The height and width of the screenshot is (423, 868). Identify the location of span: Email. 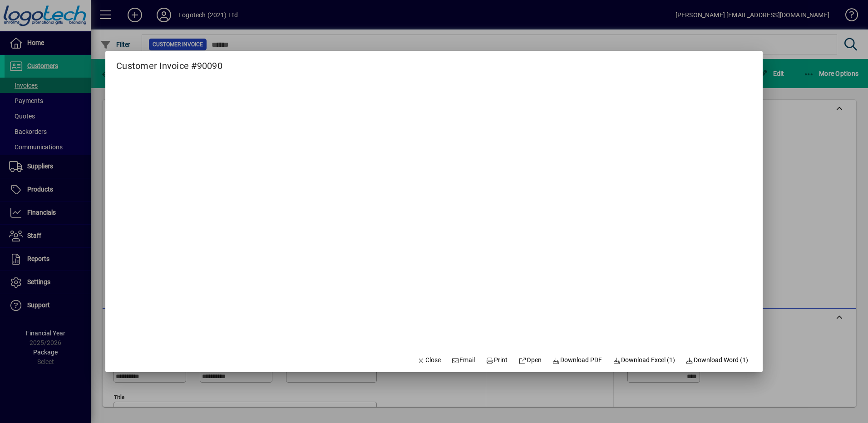
(464, 360).